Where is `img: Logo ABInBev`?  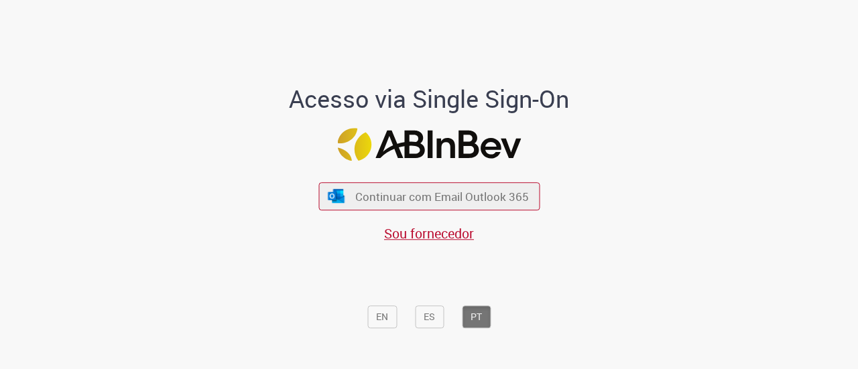 img: Logo ABInBev is located at coordinates (429, 144).